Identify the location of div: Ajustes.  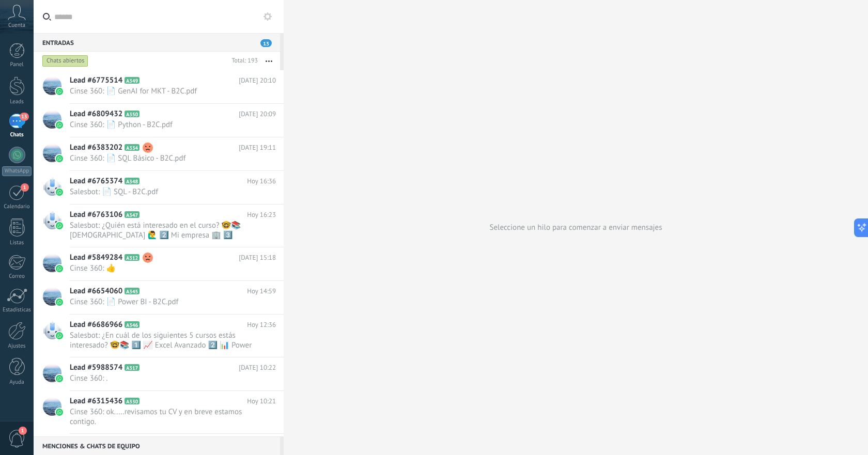
(17, 346).